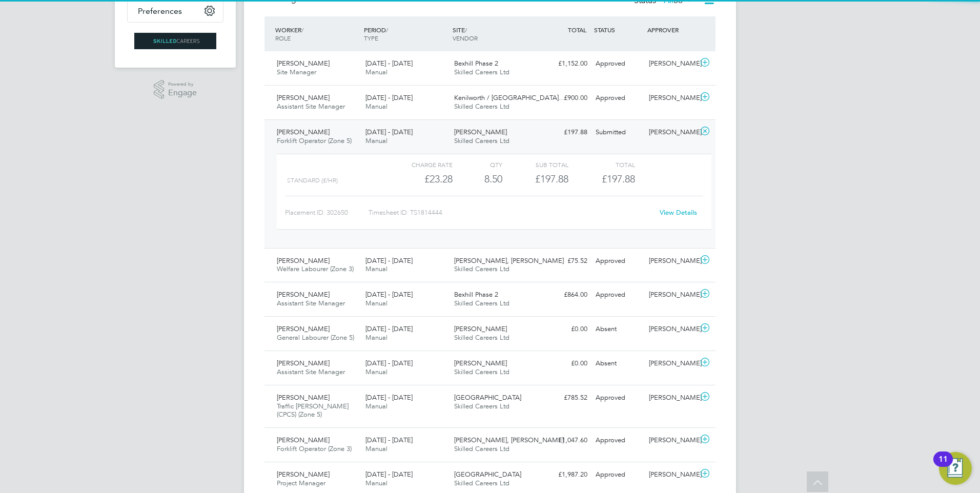 Image resolution: width=980 pixels, height=493 pixels. Describe the element at coordinates (601, 165) in the screenshot. I see `div: Total` at that location.